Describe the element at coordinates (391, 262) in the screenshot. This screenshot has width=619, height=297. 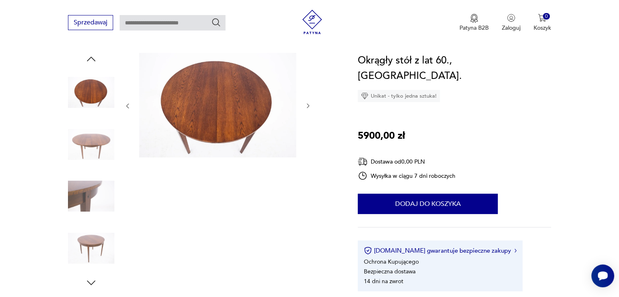
I see `li: Ochrona Kupującego` at that location.